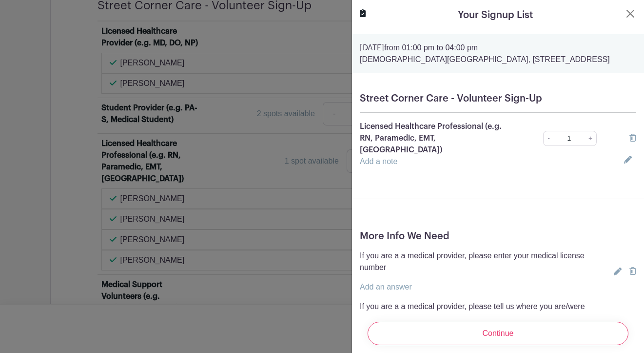  Describe the element at coordinates (495, 15) in the screenshot. I see `h5: Your Signup List` at that location.